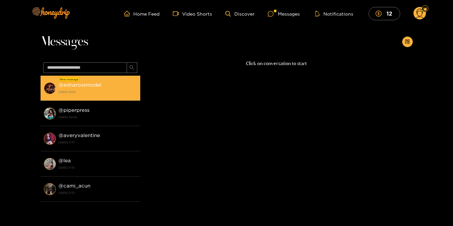 Image resolution: width=453 pixels, height=226 pixels. Describe the element at coordinates (132, 68) in the screenshot. I see `span: search` at that location.